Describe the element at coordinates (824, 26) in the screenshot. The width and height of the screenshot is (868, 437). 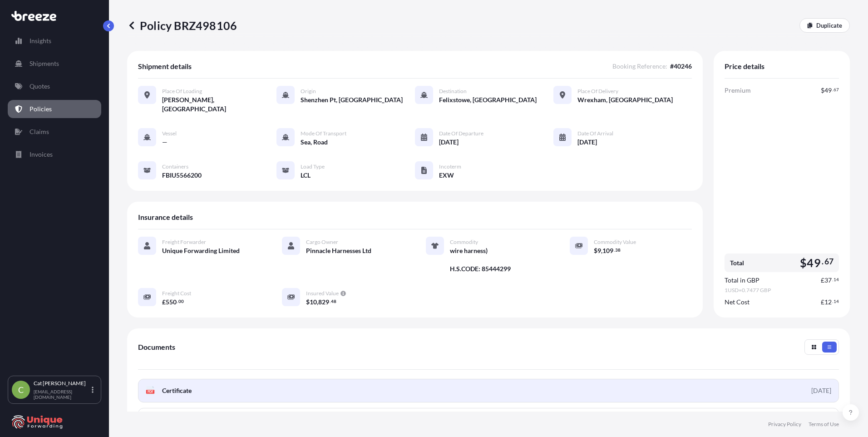
I see `a: Duplicate` at that location.